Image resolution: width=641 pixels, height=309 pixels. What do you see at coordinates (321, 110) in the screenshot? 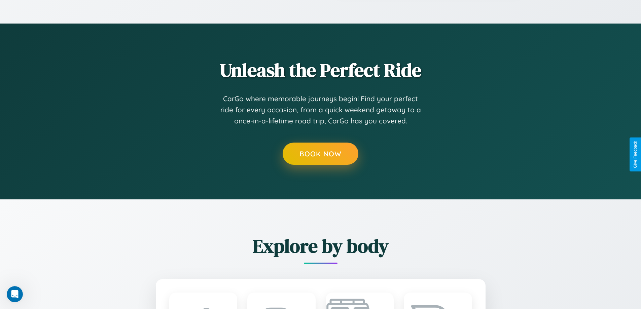
I see `p: CarGo where memorable journeys begin! Find your perfect ride for every occasion, from a quick wee...` at bounding box center [321, 110].